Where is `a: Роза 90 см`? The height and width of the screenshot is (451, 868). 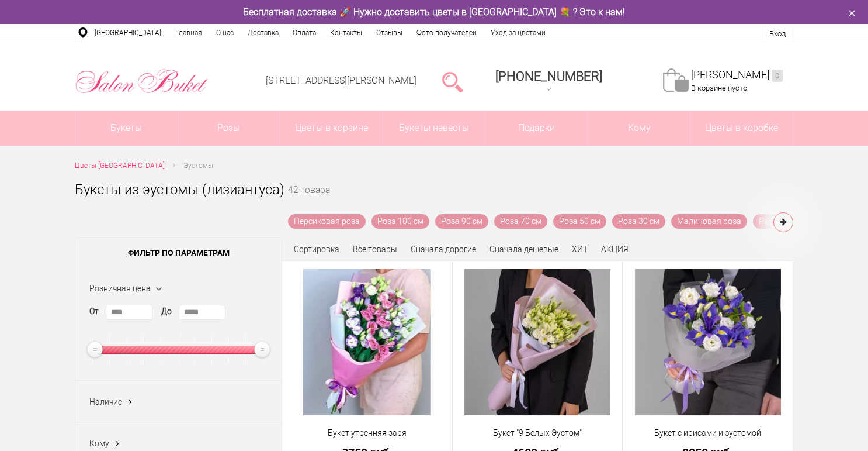
a: Роза 90 см is located at coordinates (461, 221).